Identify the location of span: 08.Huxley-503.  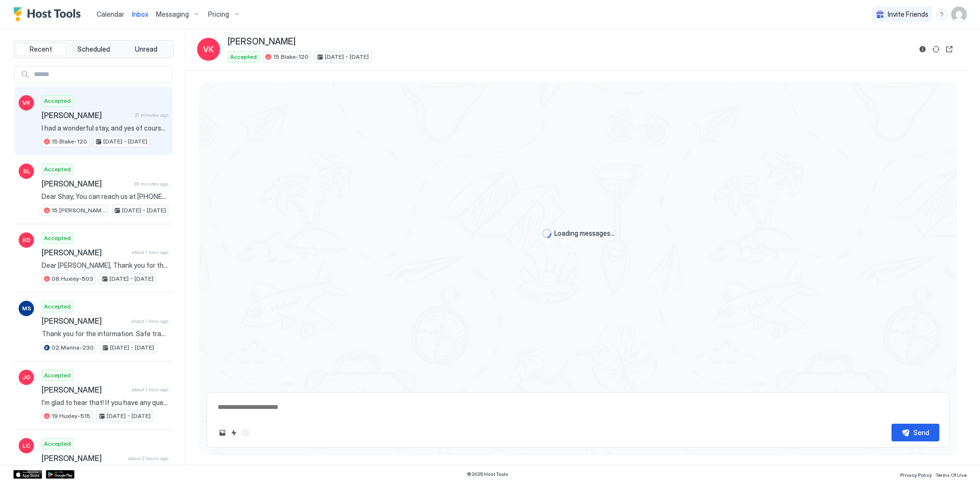
(72, 279).